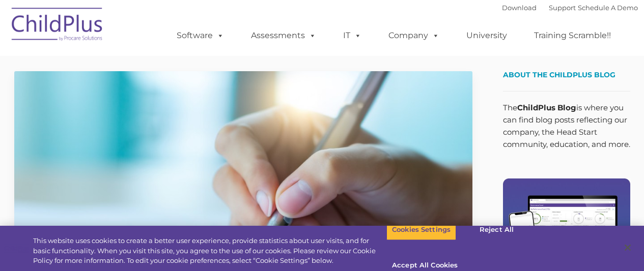  Describe the element at coordinates (573, 35) in the screenshot. I see `a: Training Scramble!!` at that location.